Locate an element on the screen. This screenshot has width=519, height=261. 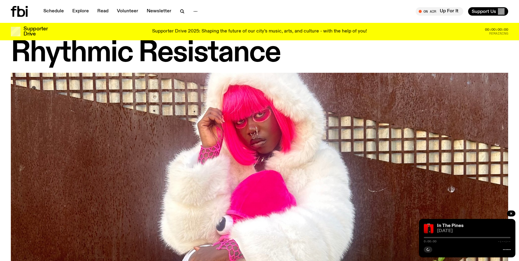
a: Schedule is located at coordinates (54, 11).